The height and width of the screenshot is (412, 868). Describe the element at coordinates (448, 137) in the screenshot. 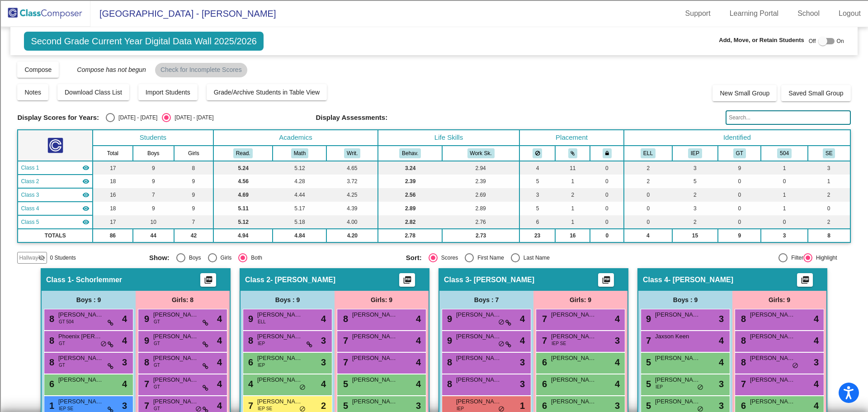

I see `th: Life Skills` at that location.